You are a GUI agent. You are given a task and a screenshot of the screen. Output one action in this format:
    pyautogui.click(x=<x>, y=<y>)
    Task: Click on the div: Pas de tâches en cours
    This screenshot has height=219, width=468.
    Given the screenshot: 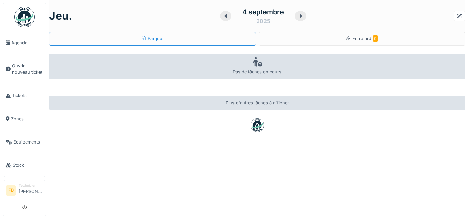 What is the action you would take?
    pyautogui.click(x=257, y=66)
    